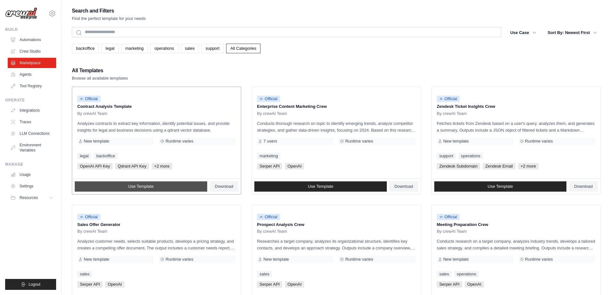 Image resolution: width=611 pixels, height=295 pixels. Describe the element at coordinates (516, 245) in the screenshot. I see `p: Conducts research on a target company, analyzes industry trends, develops a tailored sales strate...` at that location.